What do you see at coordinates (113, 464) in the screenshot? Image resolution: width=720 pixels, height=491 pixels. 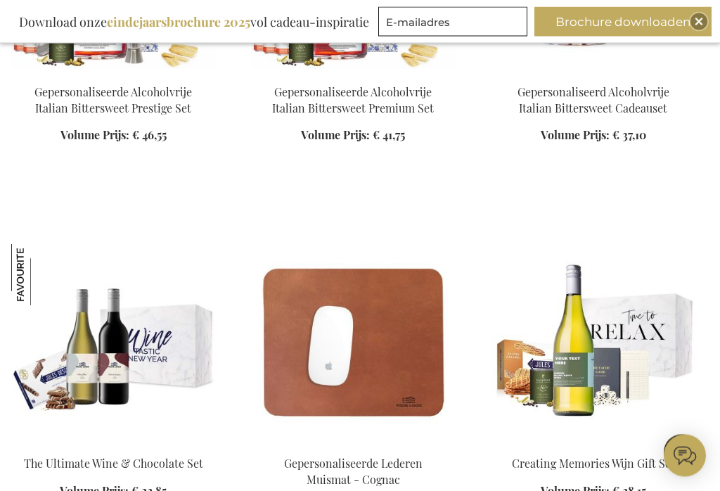 I see `a: The Ultimate Wine & Chocolate Set` at bounding box center [113, 464].